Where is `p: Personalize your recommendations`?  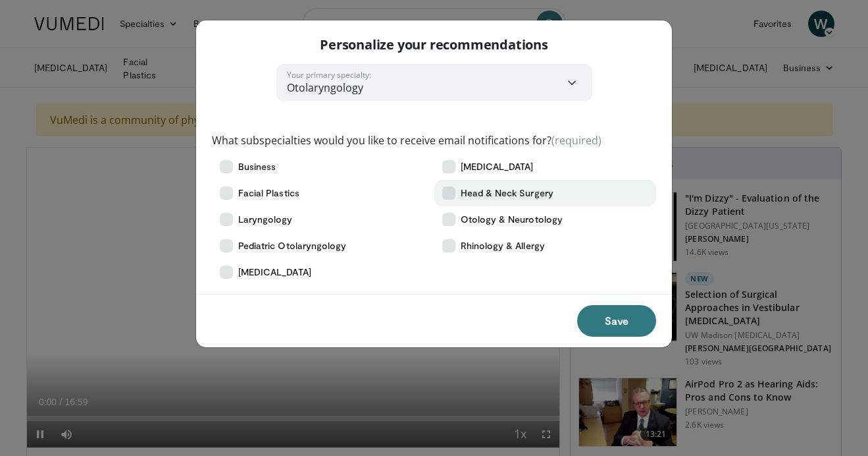 p: Personalize your recommendations is located at coordinates (434, 45).